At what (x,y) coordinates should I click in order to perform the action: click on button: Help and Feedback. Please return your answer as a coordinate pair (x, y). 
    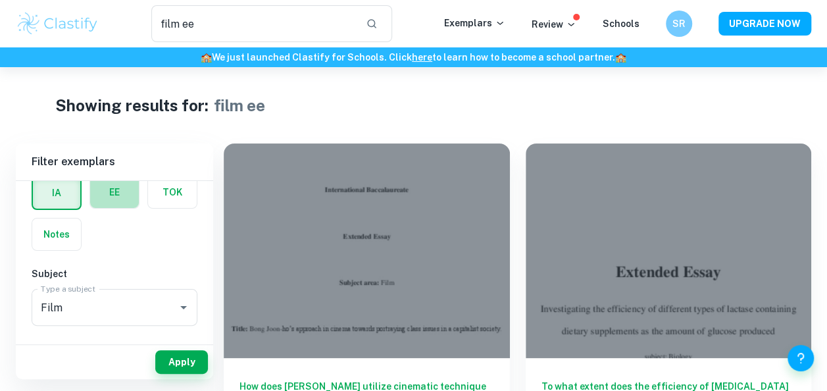
    Looking at the image, I should click on (801, 358).